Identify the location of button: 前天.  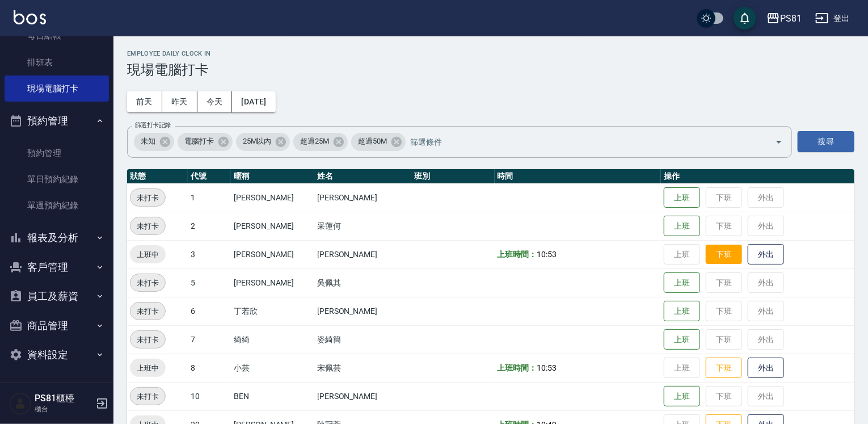
(145, 102).